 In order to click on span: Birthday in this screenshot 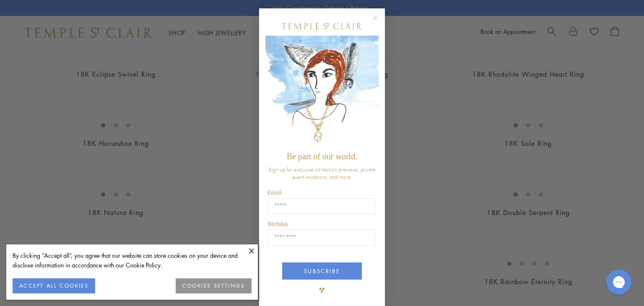, I will do `click(278, 224)`.